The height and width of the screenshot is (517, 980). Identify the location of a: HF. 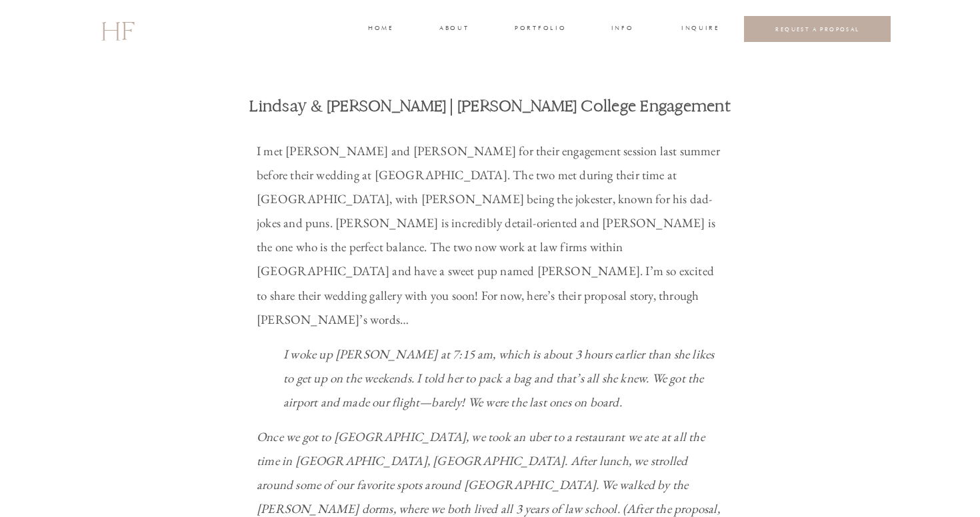
(118, 30).